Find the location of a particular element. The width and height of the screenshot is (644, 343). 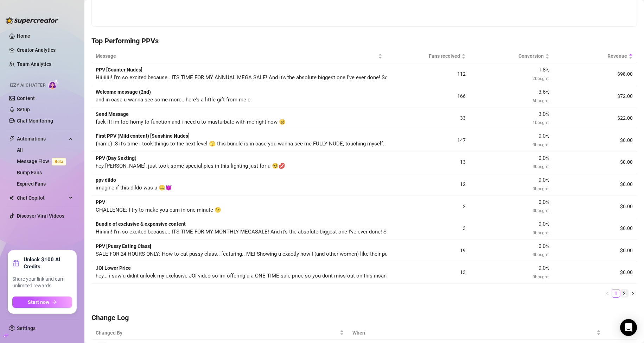

strong: PPV [Pussy Eating Class] is located at coordinates (123, 246).